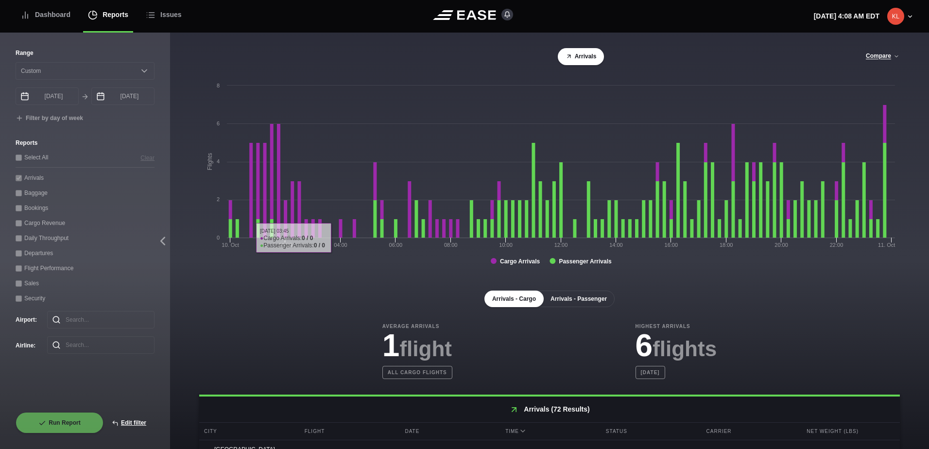 This screenshot has width=929, height=449. Describe the element at coordinates (210, 161) in the screenshot. I see `tspan: Flights` at that location.